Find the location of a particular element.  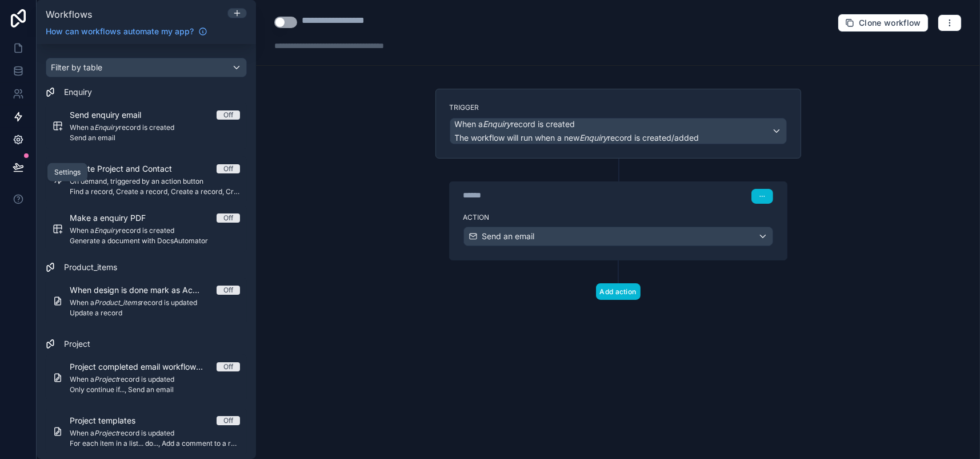

button: Send an email is located at coordinates (619, 236).